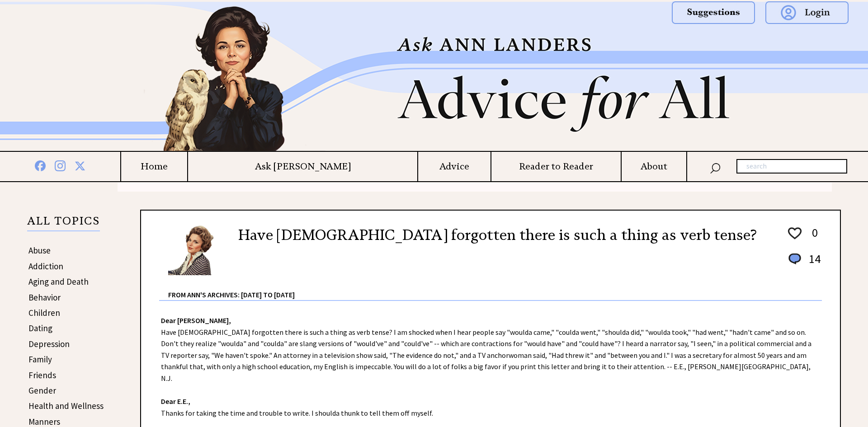 The image size is (868, 427). What do you see at coordinates (812, 238) in the screenshot?
I see `td: 0` at bounding box center [812, 238].